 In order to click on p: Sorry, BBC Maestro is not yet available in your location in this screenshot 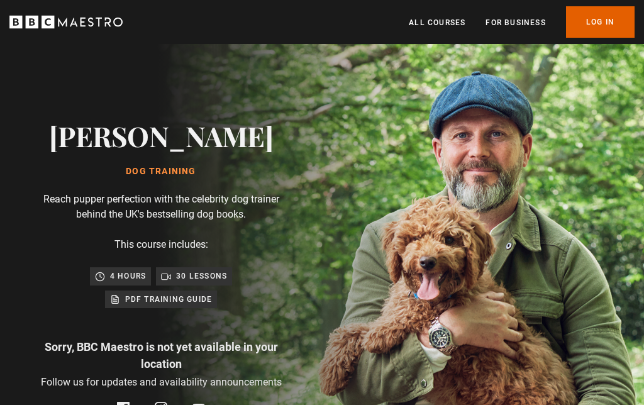, I will do `click(161, 355)`.